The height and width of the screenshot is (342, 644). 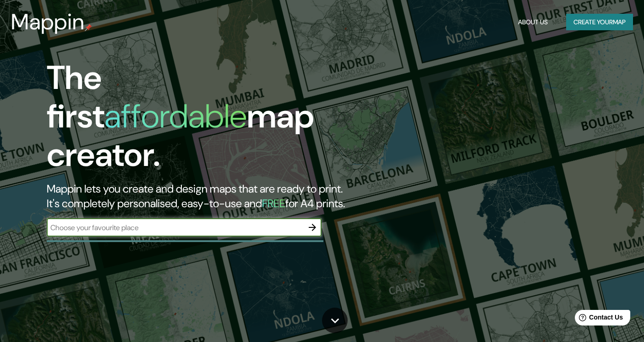 What do you see at coordinates (600, 22) in the screenshot?
I see `button: Create yourmap` at bounding box center [600, 22].